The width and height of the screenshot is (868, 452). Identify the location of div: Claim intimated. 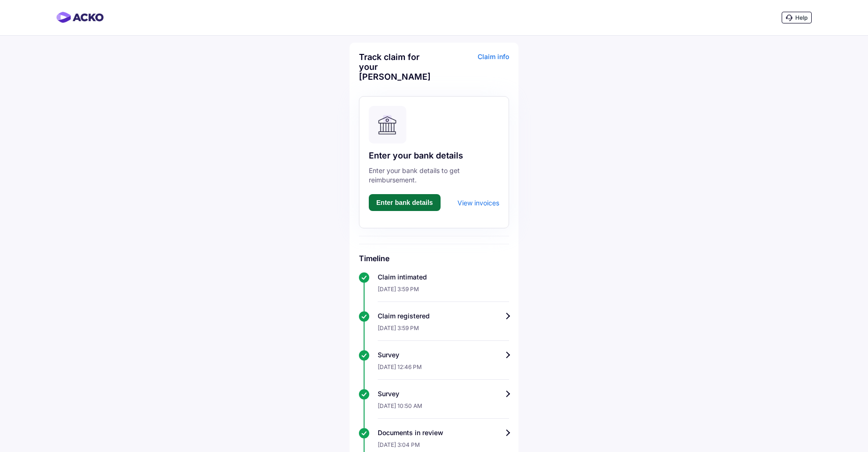
(443, 277).